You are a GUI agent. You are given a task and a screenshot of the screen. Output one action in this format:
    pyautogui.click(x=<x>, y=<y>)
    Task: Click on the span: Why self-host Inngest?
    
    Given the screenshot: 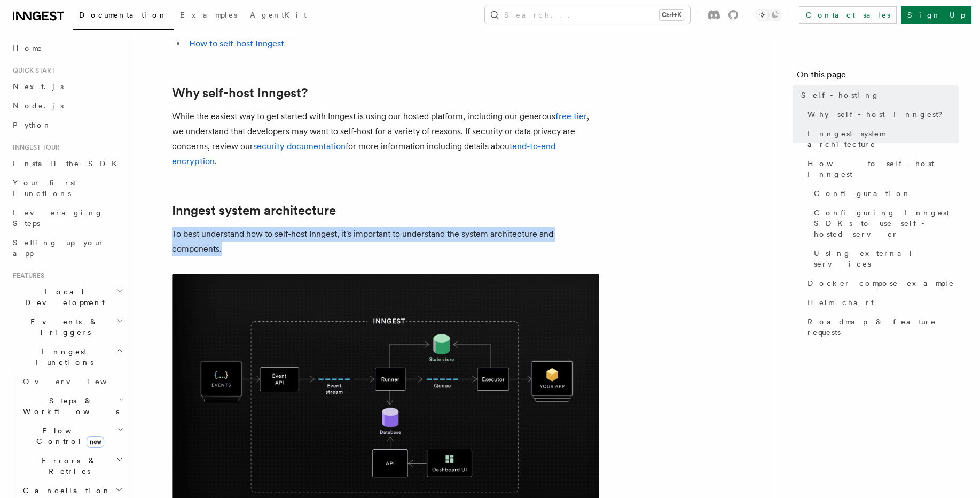 What is the action you would take?
    pyautogui.click(x=878, y=114)
    